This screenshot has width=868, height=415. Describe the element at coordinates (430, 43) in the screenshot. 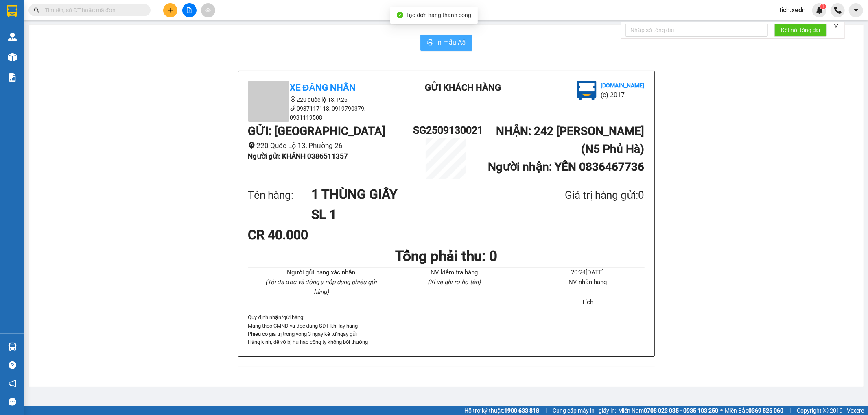

I see `span: printer` at that location.